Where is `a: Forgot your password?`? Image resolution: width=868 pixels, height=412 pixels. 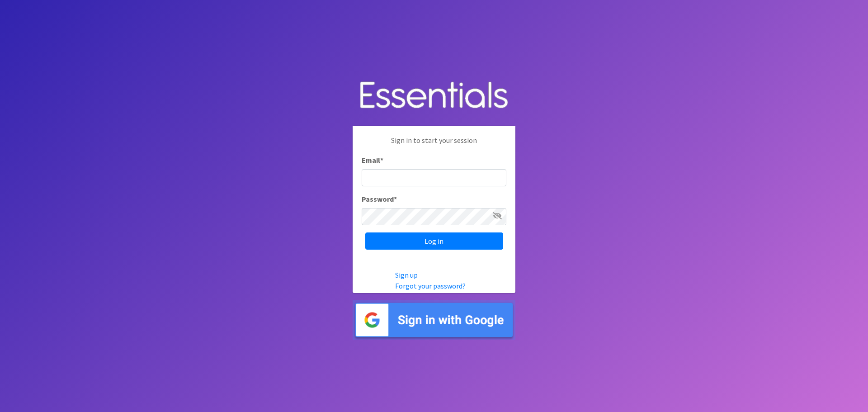 a: Forgot your password? is located at coordinates (431, 286).